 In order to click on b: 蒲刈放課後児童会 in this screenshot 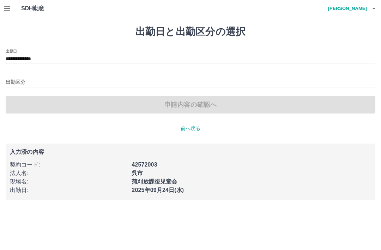, I will do `click(154, 181)`.